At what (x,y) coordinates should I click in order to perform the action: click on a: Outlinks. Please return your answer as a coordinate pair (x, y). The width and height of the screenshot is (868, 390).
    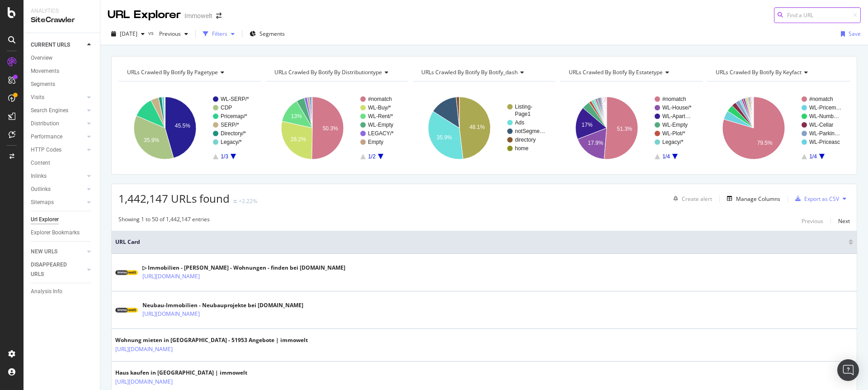
    Looking at the image, I should click on (58, 189).